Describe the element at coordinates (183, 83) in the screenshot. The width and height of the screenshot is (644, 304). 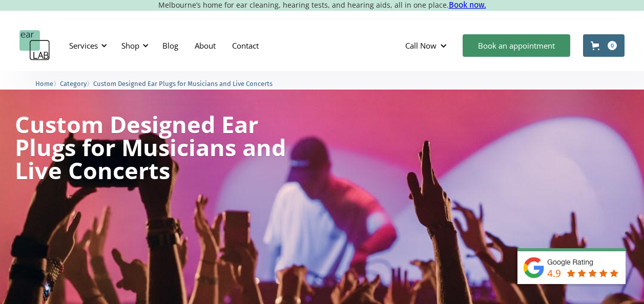
I see `a: Custom Designed Ear Plugs for Musicians and Live Concerts` at that location.